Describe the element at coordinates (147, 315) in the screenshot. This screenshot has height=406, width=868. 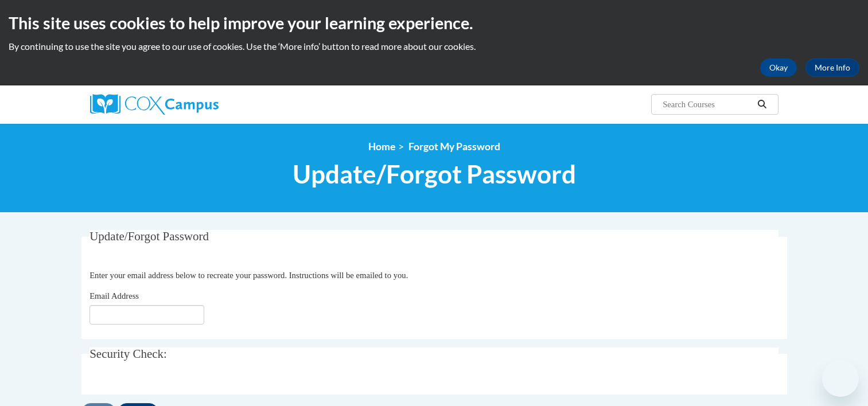
I see `input: Email` at that location.